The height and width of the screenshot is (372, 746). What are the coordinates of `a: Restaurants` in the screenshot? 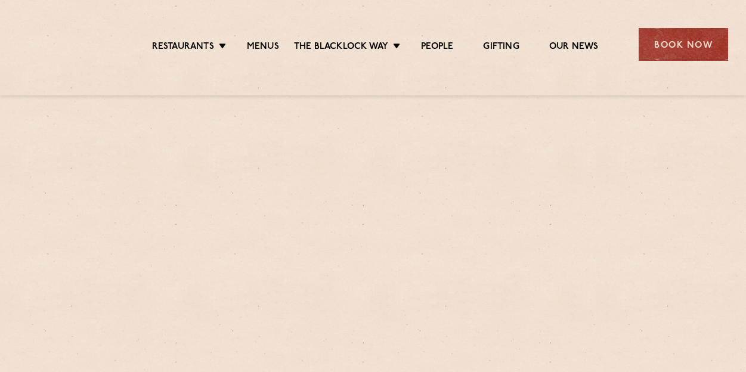 It's located at (183, 48).